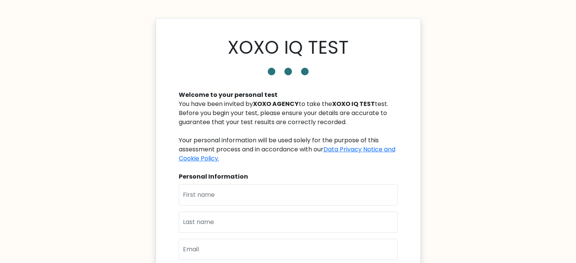 This screenshot has width=576, height=263. I want to click on input: First name, so click(288, 195).